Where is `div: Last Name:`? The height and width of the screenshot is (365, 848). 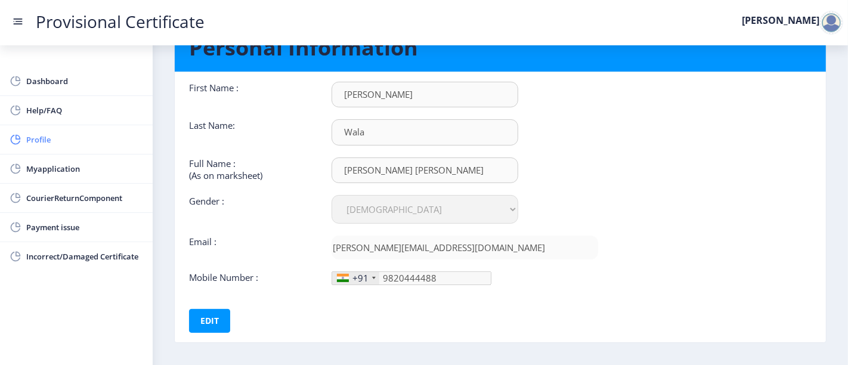
div: Last Name: is located at coordinates (251, 132).